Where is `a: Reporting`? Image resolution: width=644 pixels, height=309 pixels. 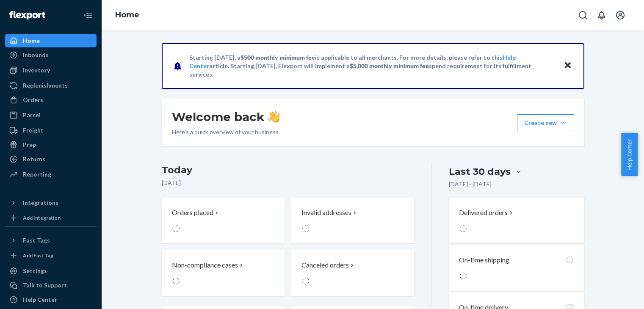 a: Reporting is located at coordinates (51, 174).